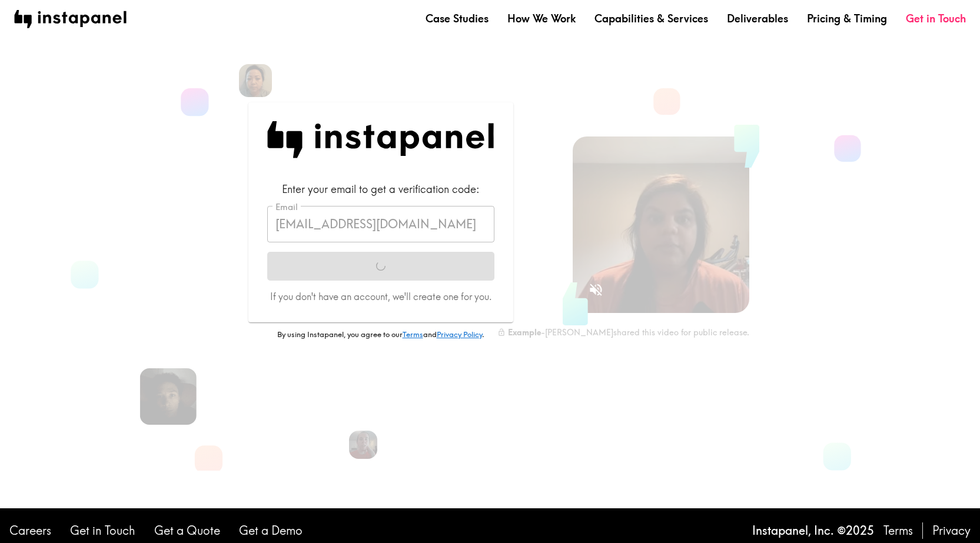 This screenshot has width=980, height=543. What do you see at coordinates (381, 335) in the screenshot?
I see `p: By using Instapanel, you agree to our and .` at bounding box center [381, 335].